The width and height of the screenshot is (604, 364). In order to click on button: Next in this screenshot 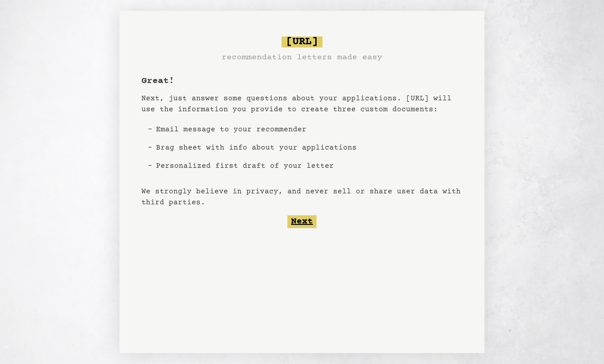, I will do `click(302, 222)`.